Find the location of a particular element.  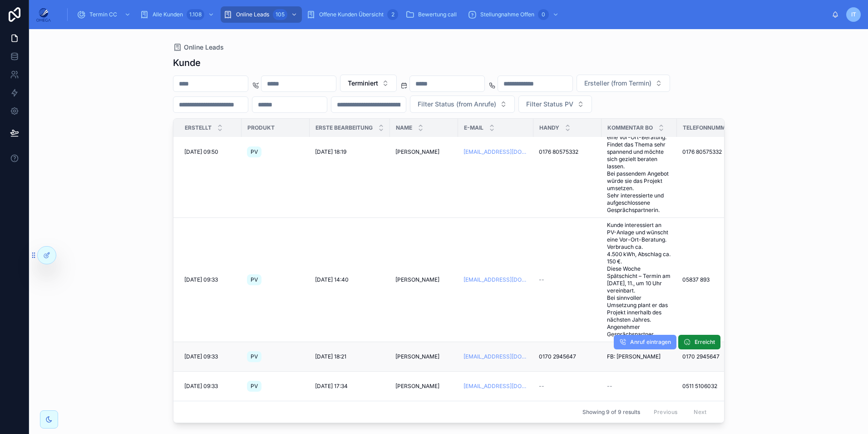

div: 0 is located at coordinates (544, 15).